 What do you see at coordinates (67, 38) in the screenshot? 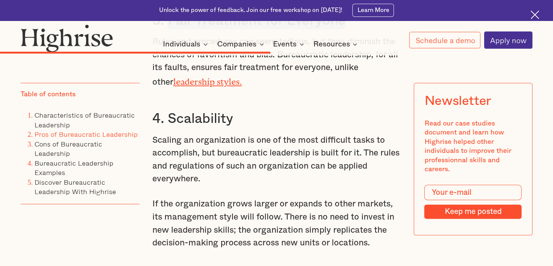
I see `img: Highrise logo` at bounding box center [67, 38].